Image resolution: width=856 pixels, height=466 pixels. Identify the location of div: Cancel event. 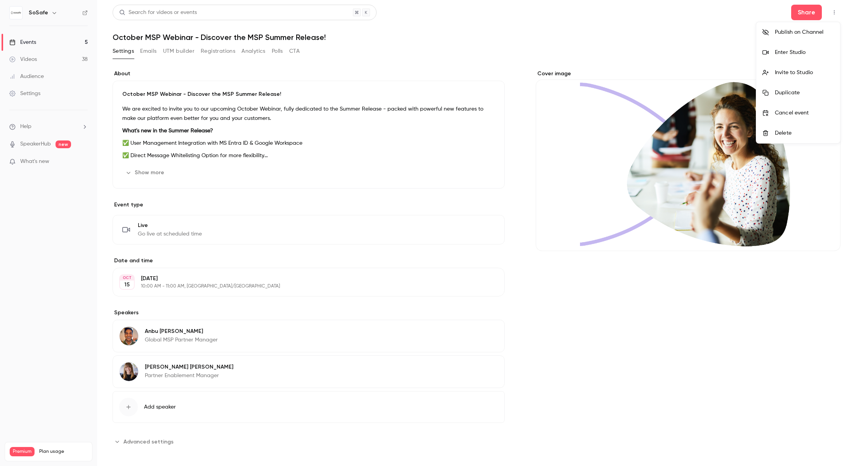
(804, 113).